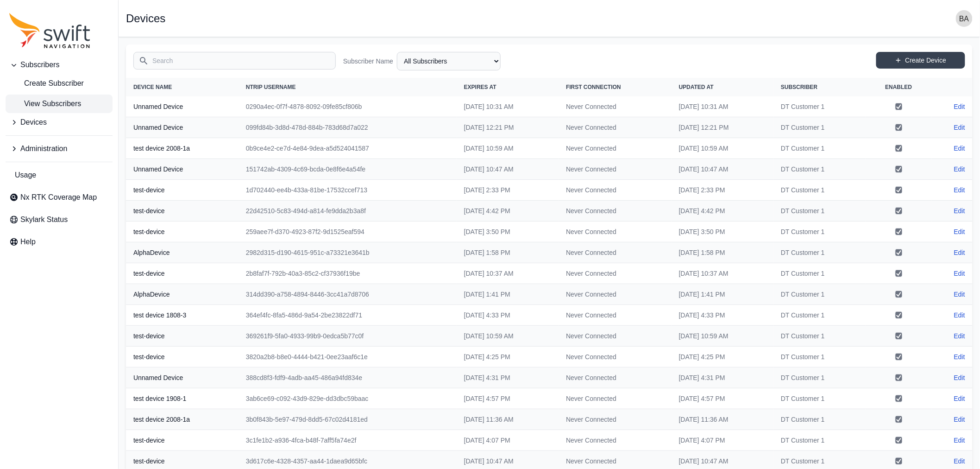 The image size is (980, 469). Describe the element at coordinates (25, 176) in the screenshot. I see `span: Usage` at that location.